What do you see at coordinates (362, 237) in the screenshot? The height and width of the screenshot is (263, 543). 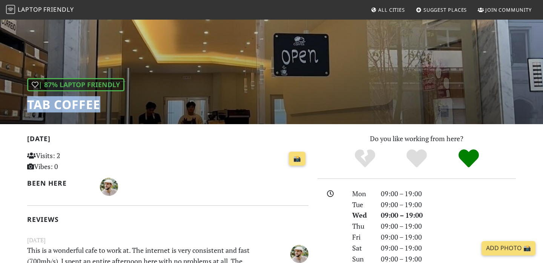 I see `div: Fri` at bounding box center [362, 237].